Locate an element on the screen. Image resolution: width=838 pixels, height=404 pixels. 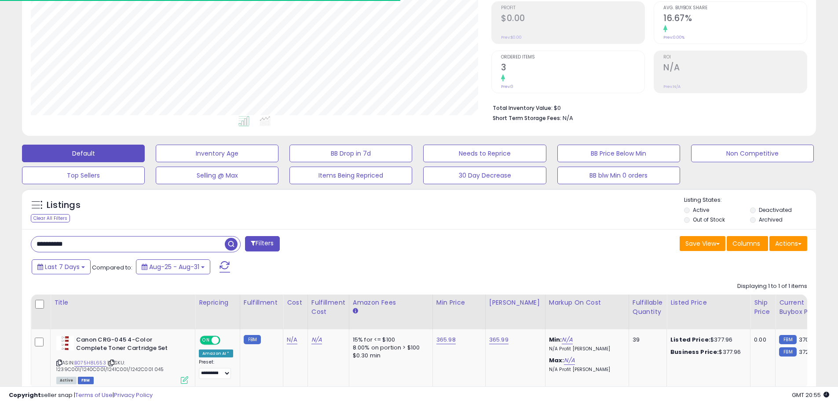
button: Save View is located at coordinates (703, 244).